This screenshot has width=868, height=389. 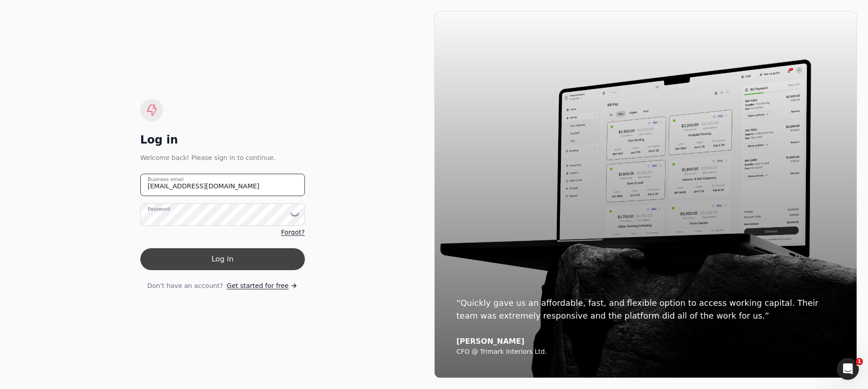 What do you see at coordinates (222, 140) in the screenshot?
I see `div: Log in` at bounding box center [222, 140].